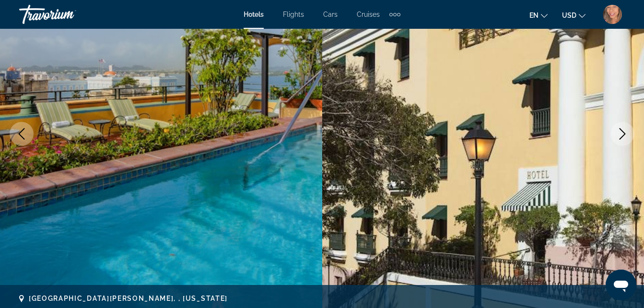  What do you see at coordinates (622, 134) in the screenshot?
I see `button: Next image` at bounding box center [622, 134].